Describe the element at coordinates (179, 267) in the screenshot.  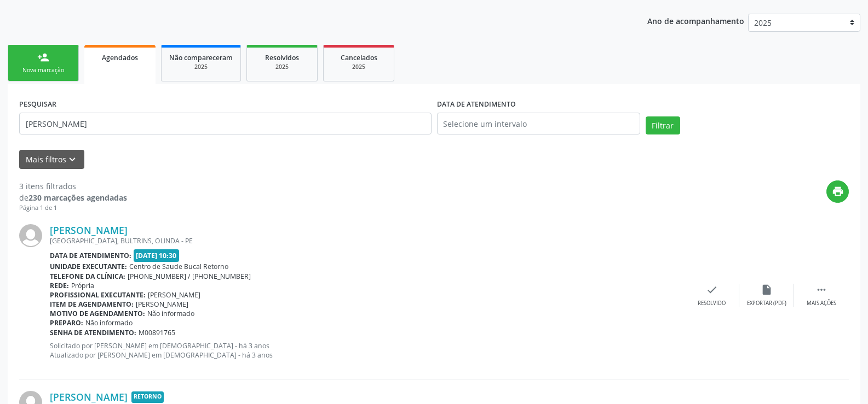
I see `span: Centro de Saude Bucal Retorno` at that location.